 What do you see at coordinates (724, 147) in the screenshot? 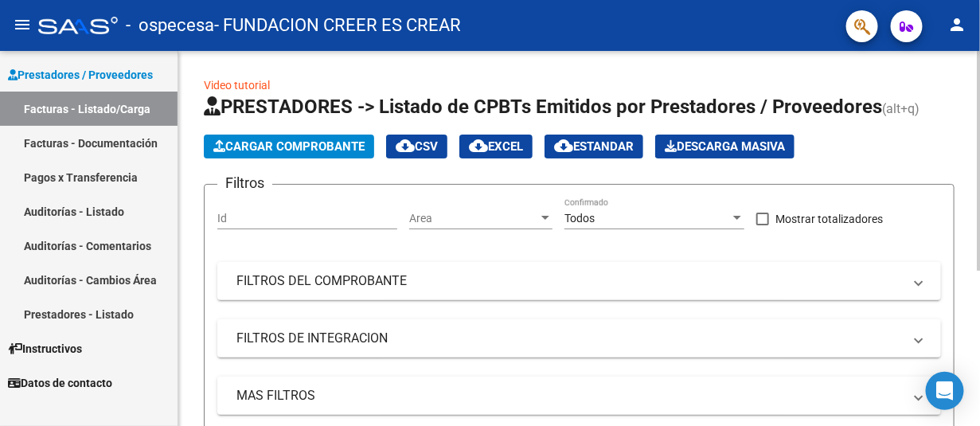
I see `span: Descarga Masiva` at bounding box center [724, 147].